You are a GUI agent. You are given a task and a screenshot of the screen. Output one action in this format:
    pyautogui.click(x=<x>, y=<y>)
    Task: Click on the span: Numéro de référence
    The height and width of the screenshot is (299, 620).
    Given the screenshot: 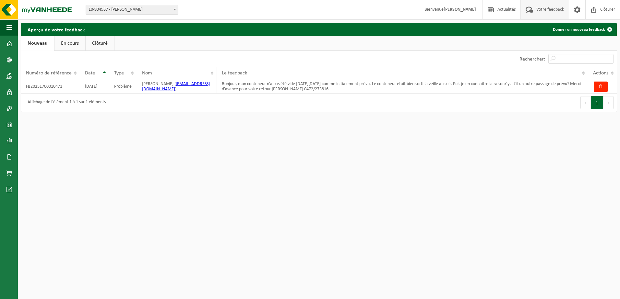 What is the action you would take?
    pyautogui.click(x=49, y=73)
    